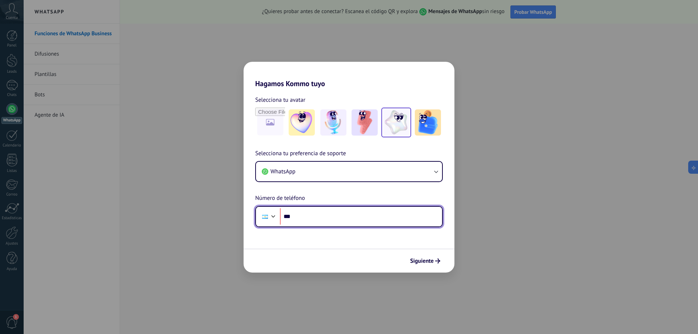 The image size is (698, 334). Describe the element at coordinates (365, 123) in the screenshot. I see `img: -3.jpeg` at that location.